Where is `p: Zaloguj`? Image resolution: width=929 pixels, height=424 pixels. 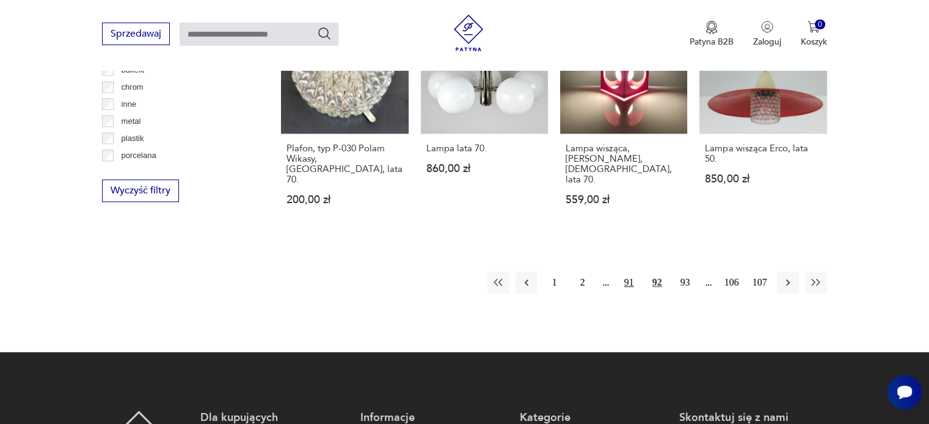 p: Zaloguj is located at coordinates (767, 42).